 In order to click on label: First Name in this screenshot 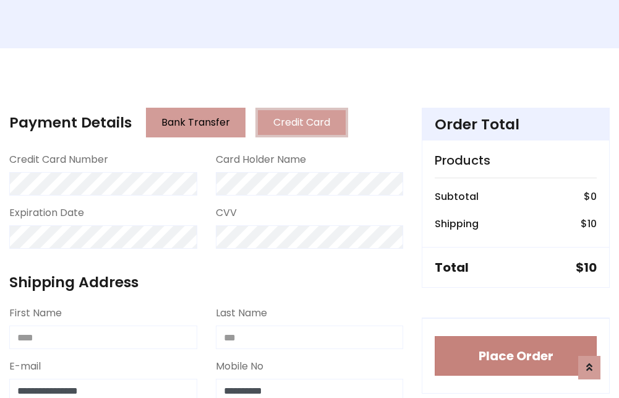, I will do `click(35, 313)`.